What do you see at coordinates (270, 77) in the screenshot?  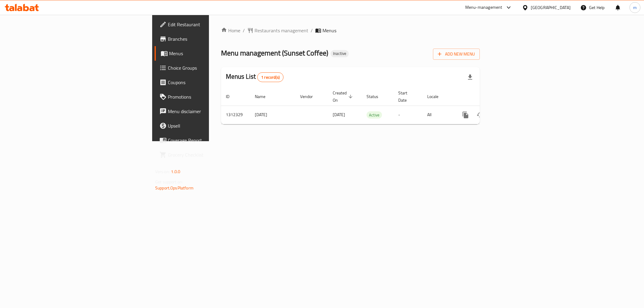 I see `div: Total records count` at bounding box center [270, 77].